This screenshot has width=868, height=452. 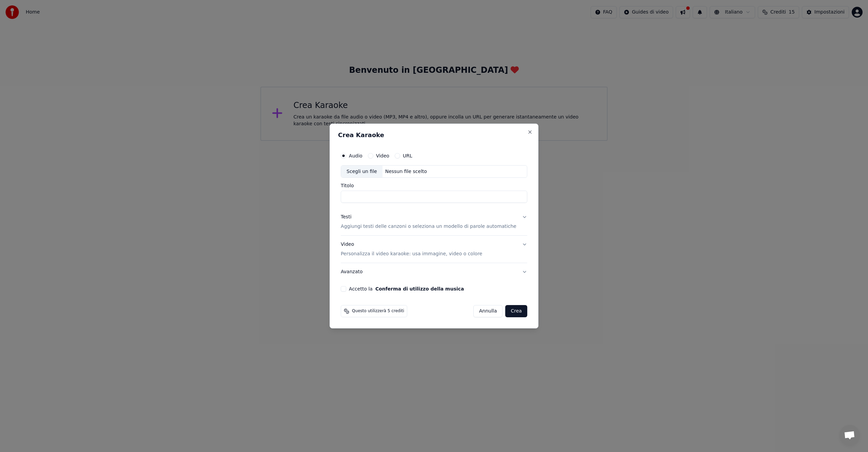 I want to click on div: Testi, so click(x=346, y=218).